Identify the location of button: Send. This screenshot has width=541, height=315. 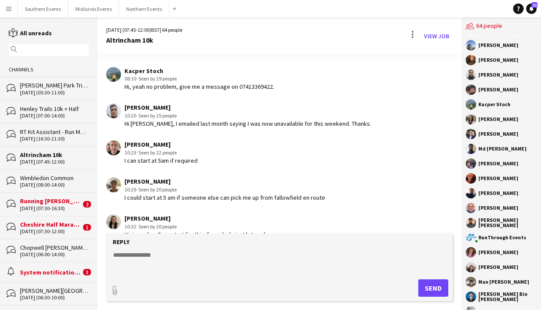
(433, 288).